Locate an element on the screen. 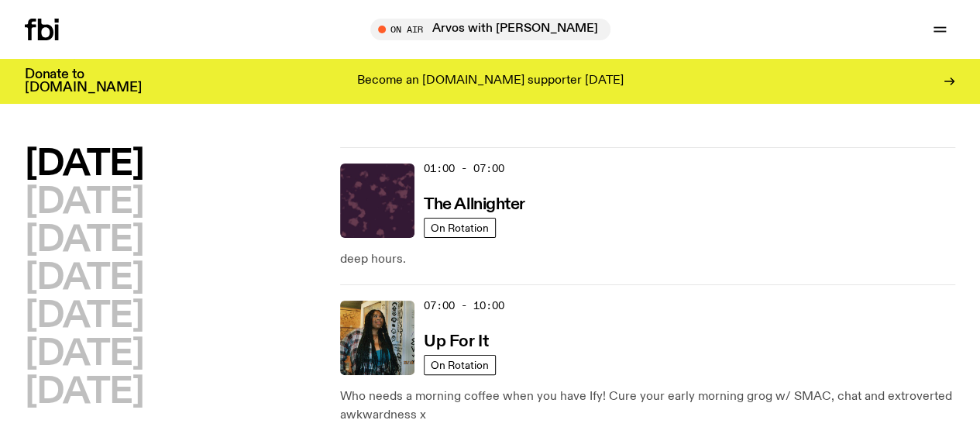 This screenshot has height=427, width=980. p: deep hours. is located at coordinates (648, 260).